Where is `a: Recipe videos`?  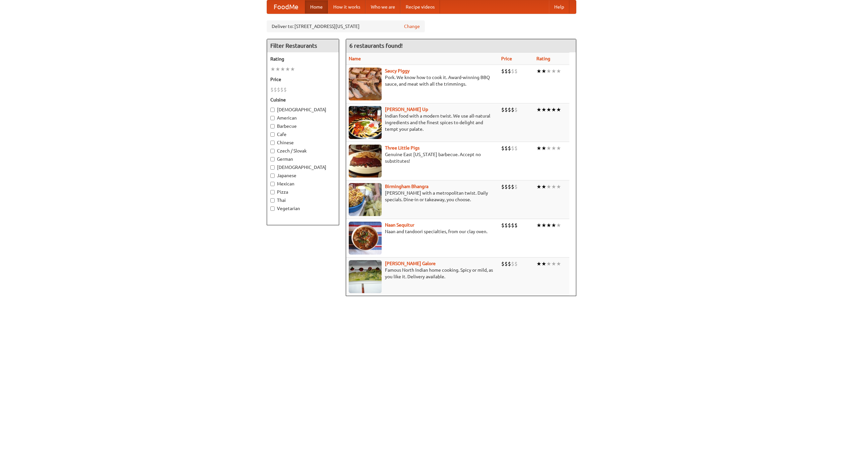 a: Recipe videos is located at coordinates (420, 7).